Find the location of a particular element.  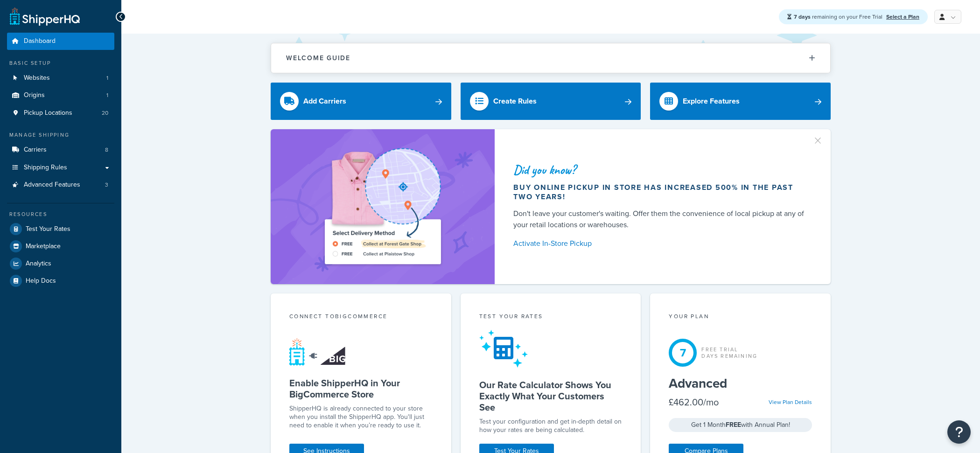

a: Origins1 is located at coordinates (60, 95).